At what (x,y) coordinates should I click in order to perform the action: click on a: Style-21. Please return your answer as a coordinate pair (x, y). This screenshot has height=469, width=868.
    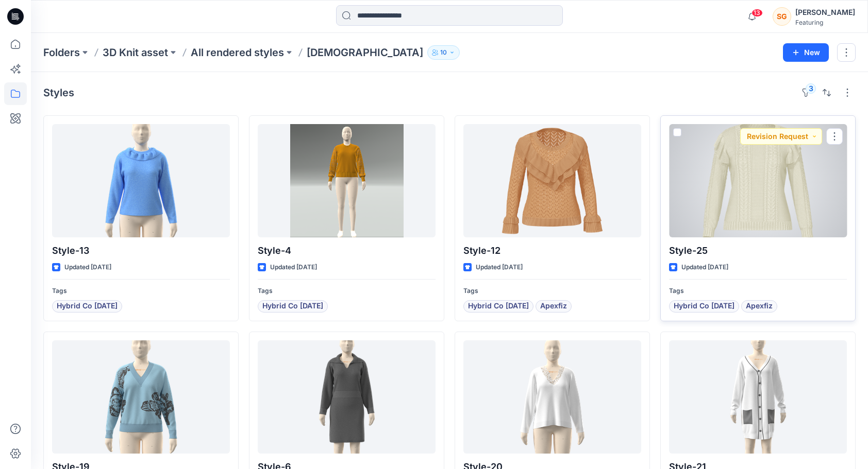
    Looking at the image, I should click on (758, 397).